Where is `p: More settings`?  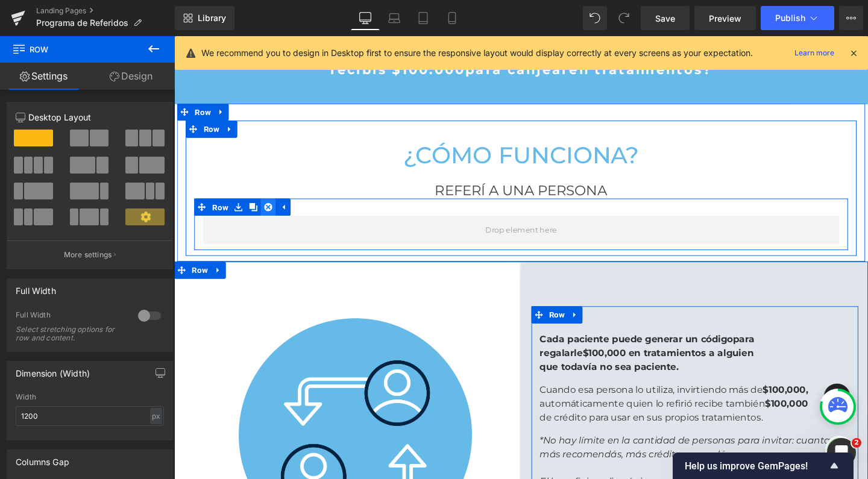 p: More settings is located at coordinates (88, 255).